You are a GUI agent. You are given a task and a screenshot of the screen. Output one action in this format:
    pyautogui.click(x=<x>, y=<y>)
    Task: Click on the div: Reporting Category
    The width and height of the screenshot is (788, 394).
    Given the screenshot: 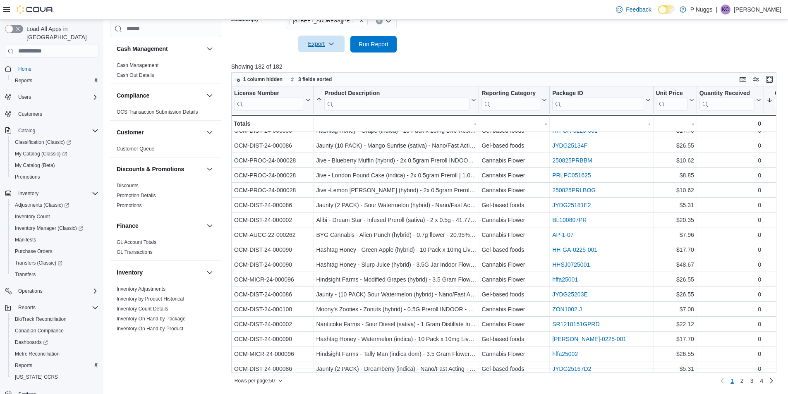 What is the action you would take?
    pyautogui.click(x=511, y=100)
    